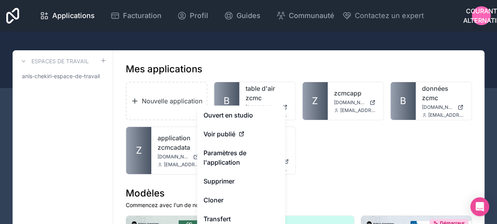 Image resolution: width=497 pixels, height=224 pixels. What do you see at coordinates (312, 15) in the screenshot?
I see `font: Communauté` at bounding box center [312, 15].